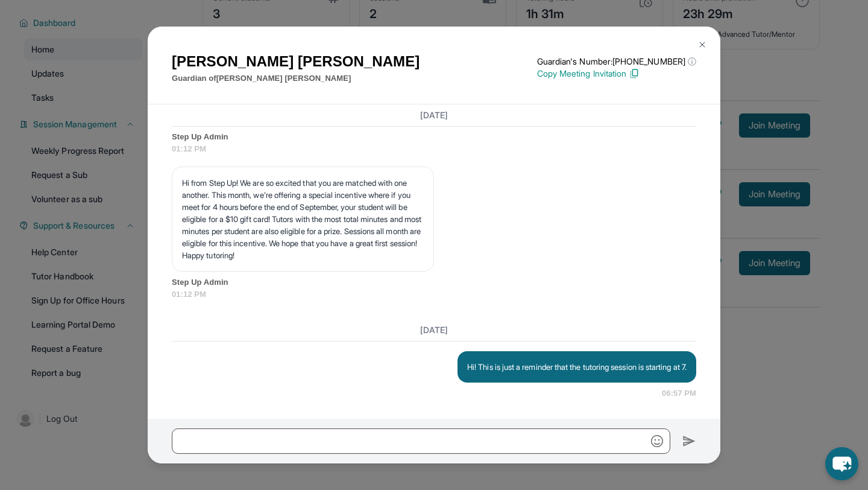  What do you see at coordinates (577, 366) in the screenshot?
I see `p: Hi! This is just a reminder that the tutoring session is starting at 7.` at bounding box center [577, 366].